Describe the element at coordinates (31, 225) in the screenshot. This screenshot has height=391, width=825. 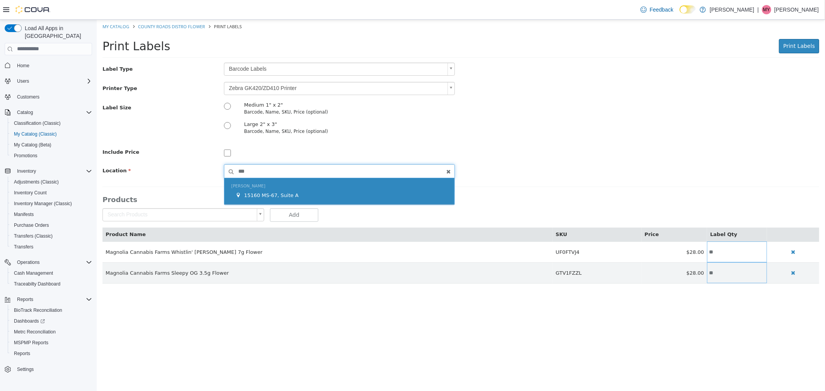
I see `a: Purchase Orders` at that location.